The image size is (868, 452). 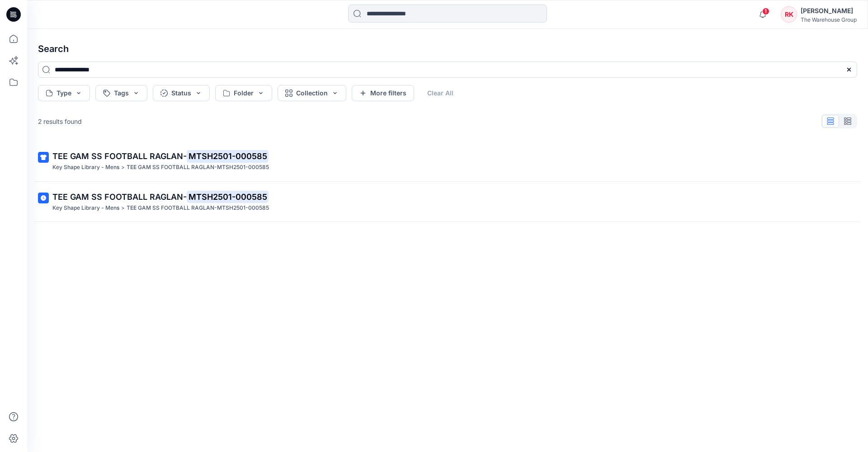 What do you see at coordinates (121, 93) in the screenshot?
I see `button: Tags` at bounding box center [121, 93].